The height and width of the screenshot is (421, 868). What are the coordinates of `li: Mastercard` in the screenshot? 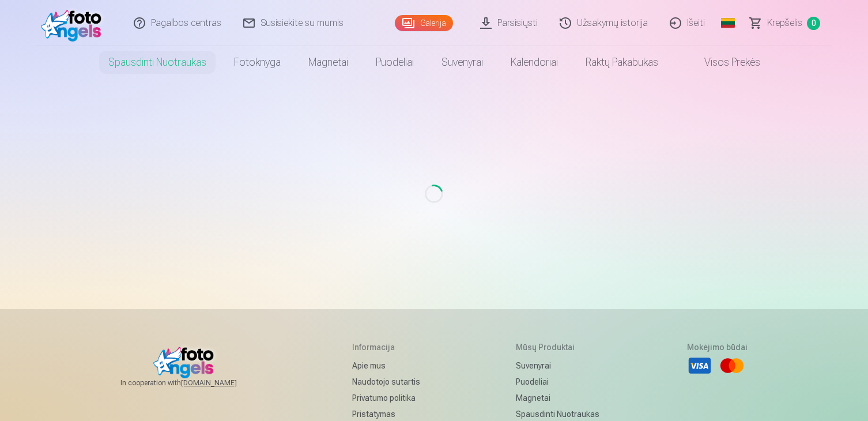 It's located at (732, 366).